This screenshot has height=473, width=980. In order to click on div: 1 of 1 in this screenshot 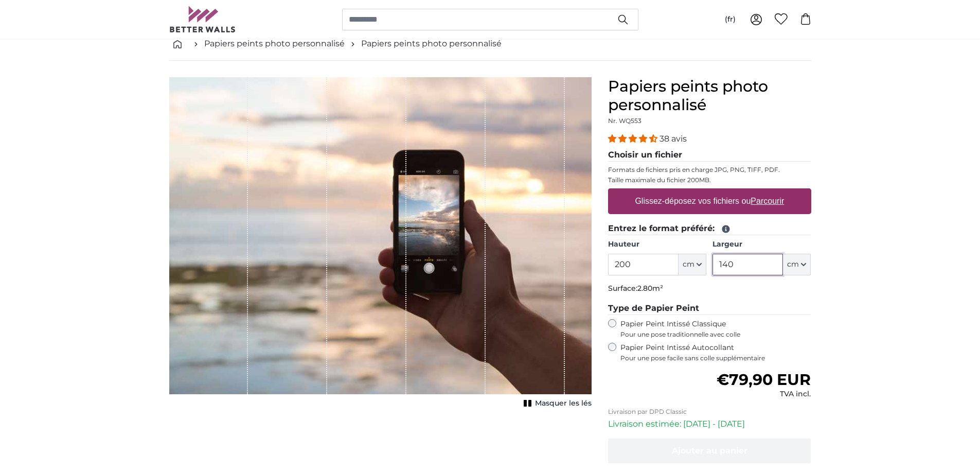, I will do `click(380, 244)`.